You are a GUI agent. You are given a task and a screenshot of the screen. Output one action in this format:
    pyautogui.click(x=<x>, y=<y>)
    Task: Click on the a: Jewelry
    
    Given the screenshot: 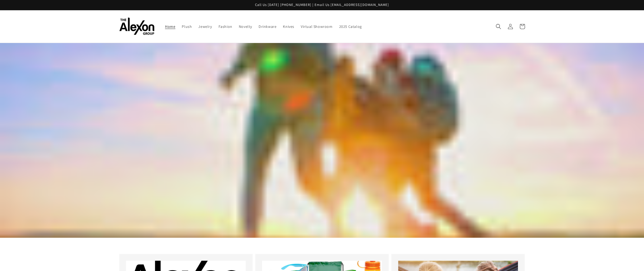 What is the action you would take?
    pyautogui.click(x=205, y=26)
    